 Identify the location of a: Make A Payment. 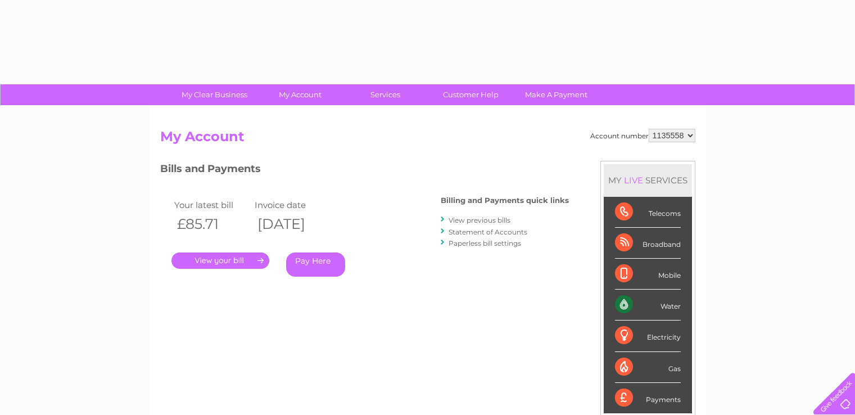
(556, 94).